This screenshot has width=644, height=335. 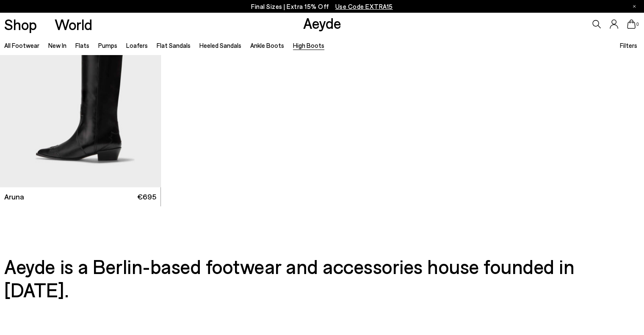 I want to click on a: Flat Sandals, so click(x=174, y=45).